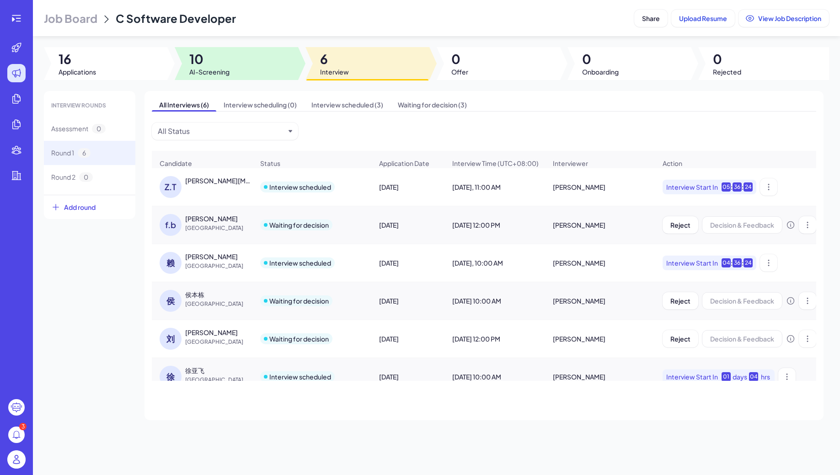 Image resolution: width=840 pixels, height=475 pixels. Describe the element at coordinates (672, 163) in the screenshot. I see `span: Action` at that location.